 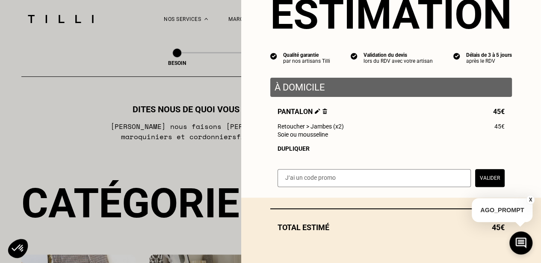 I want to click on img: Éditer, so click(x=317, y=111).